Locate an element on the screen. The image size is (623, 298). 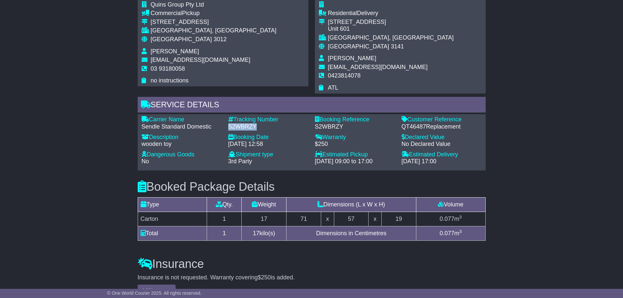
div: $250 is located at coordinates (355, 144).